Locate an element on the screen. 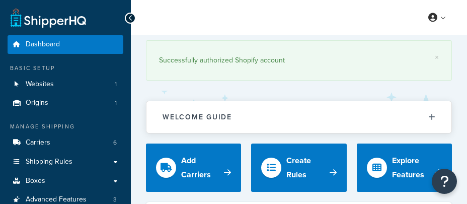 This screenshot has height=204, width=467. li: Dashboard is located at coordinates (65, 44).